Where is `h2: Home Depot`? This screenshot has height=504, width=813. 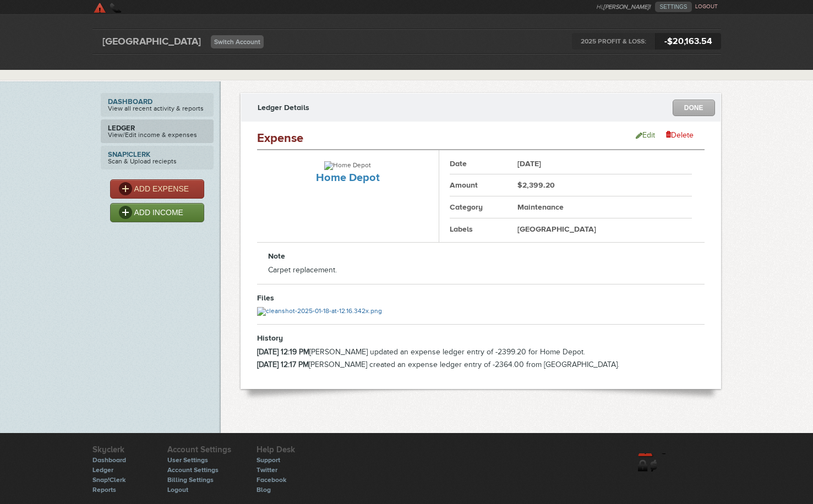
h2: Home Depot is located at coordinates (348, 177).